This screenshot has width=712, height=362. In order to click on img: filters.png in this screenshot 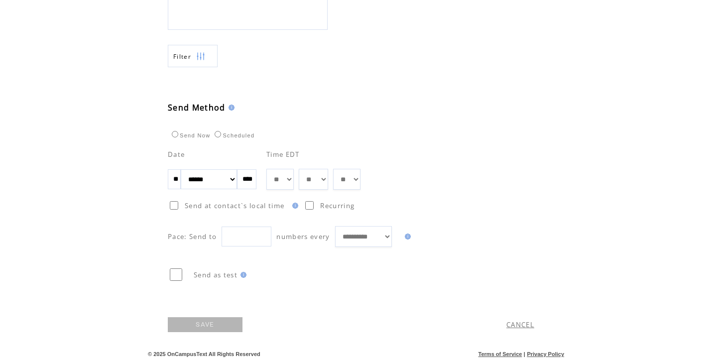, I will do `click(201, 56)`.